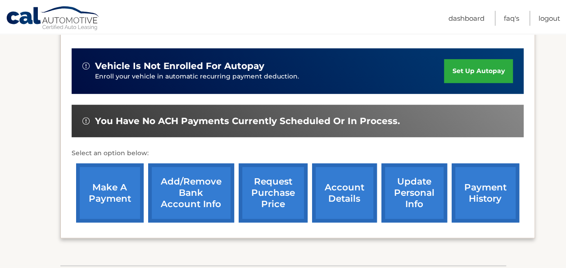 This screenshot has height=268, width=566. Describe the element at coordinates (191, 192) in the screenshot. I see `a: Add/Remove bank account info` at that location.